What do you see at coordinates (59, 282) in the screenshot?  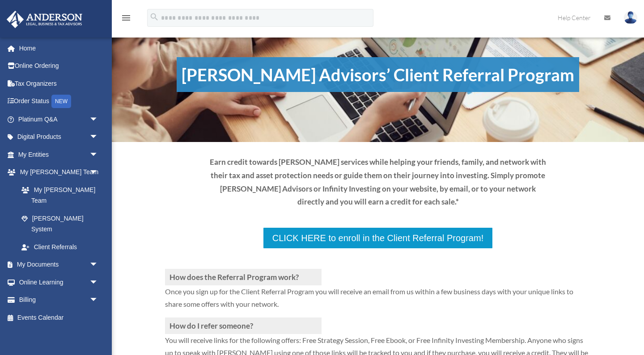 I see `a: Online Learningarrow_drop_down` at bounding box center [59, 282].